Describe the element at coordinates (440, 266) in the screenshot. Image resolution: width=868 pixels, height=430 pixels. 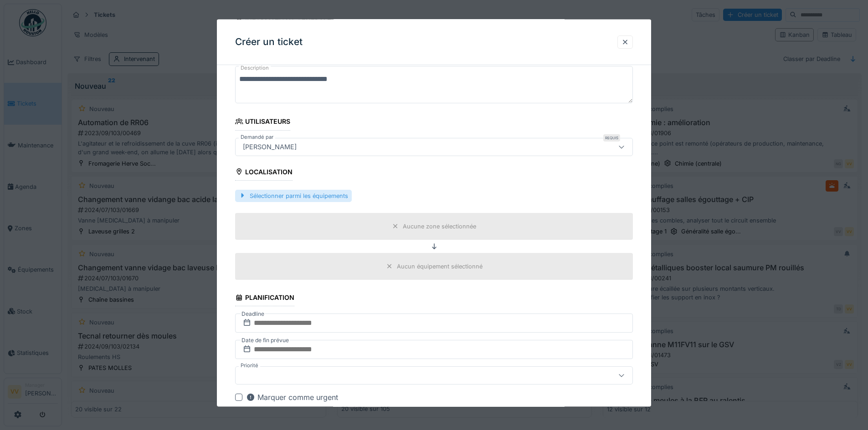
I see `div: Aucun équipement sélectionné` at that location.